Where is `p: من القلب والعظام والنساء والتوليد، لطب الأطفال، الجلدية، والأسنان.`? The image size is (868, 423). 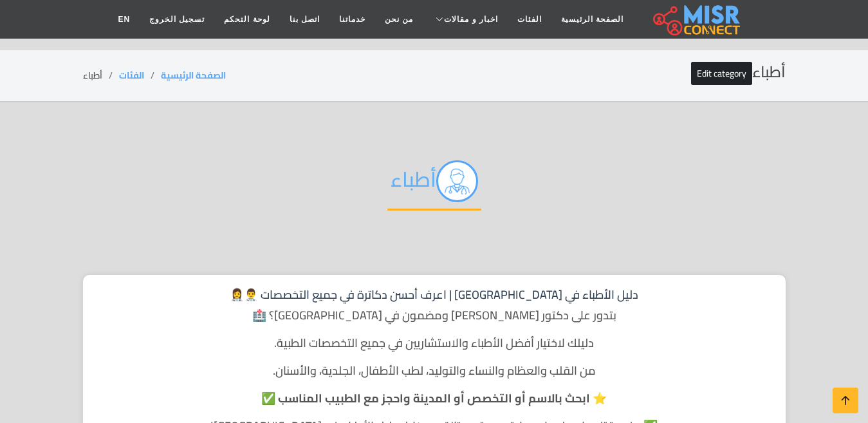 p: من القلب والعظام والنساء والتوليد، لطب الأطفال، الجلدية، والأسنان. is located at coordinates (434, 370).